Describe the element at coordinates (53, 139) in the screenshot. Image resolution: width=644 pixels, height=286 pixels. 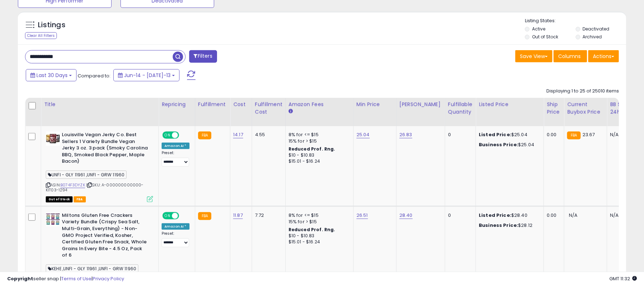
I see `img: 51QHtlkgzyL._SL40_.jpg` at that location.